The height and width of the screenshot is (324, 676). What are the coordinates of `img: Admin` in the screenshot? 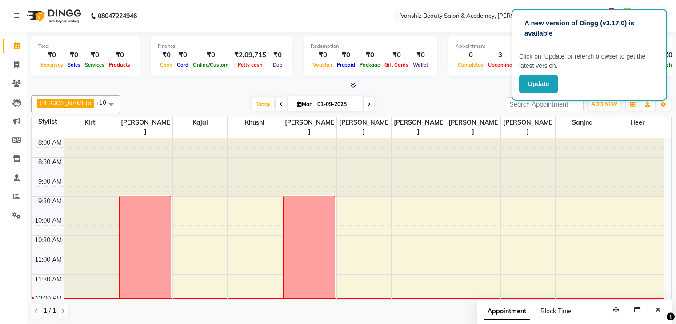 It's located at (627, 16).